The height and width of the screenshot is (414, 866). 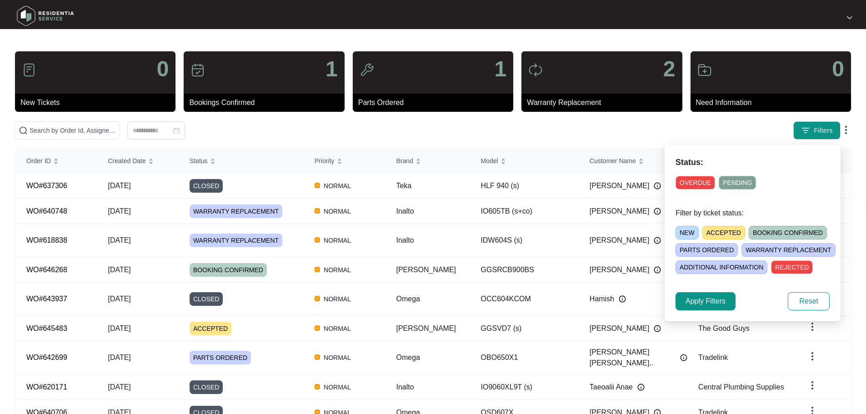 I want to click on button: Reset, so click(x=809, y=302).